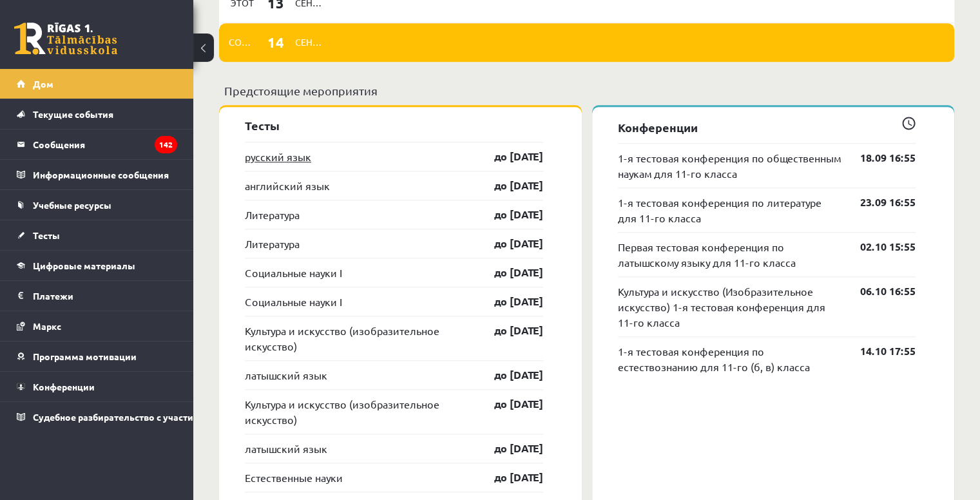 This screenshot has width=980, height=500. What do you see at coordinates (97, 84) in the screenshot?
I see `a: Дом` at bounding box center [97, 84].